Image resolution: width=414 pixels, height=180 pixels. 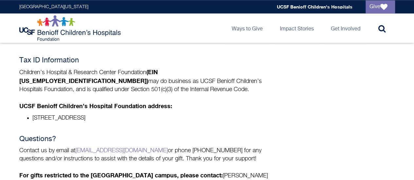 I want to click on a: Get Involved, so click(x=346, y=28).